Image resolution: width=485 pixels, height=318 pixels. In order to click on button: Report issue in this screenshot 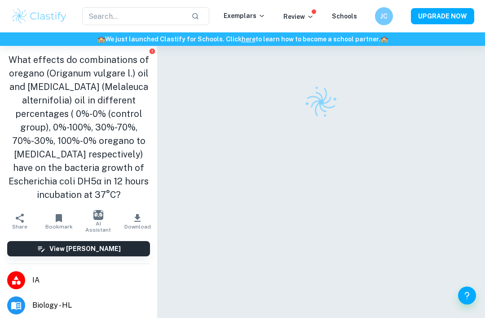, I will do `click(152, 51)`.